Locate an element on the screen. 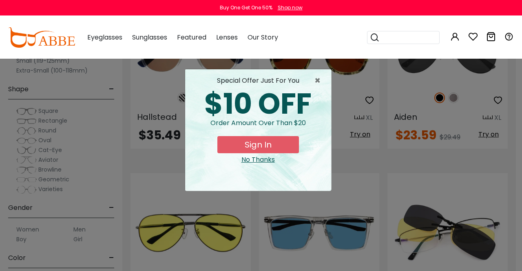 Image resolution: width=522 pixels, height=271 pixels. span: Our Story is located at coordinates (263, 37).